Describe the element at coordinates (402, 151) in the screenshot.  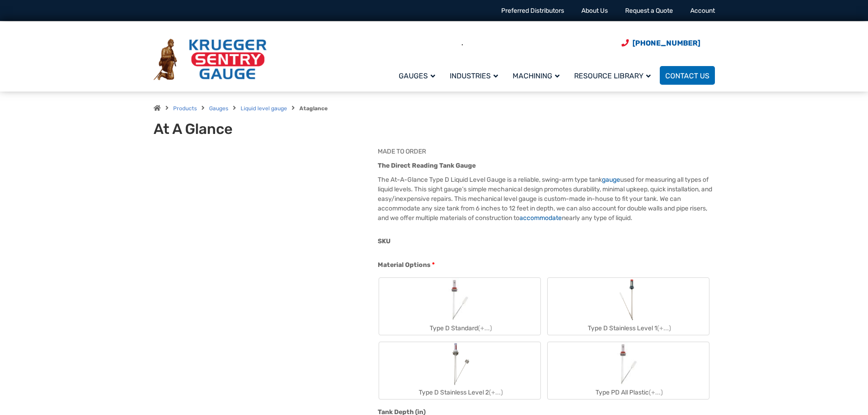
I see `span: MADE TO ORDER` at that location.